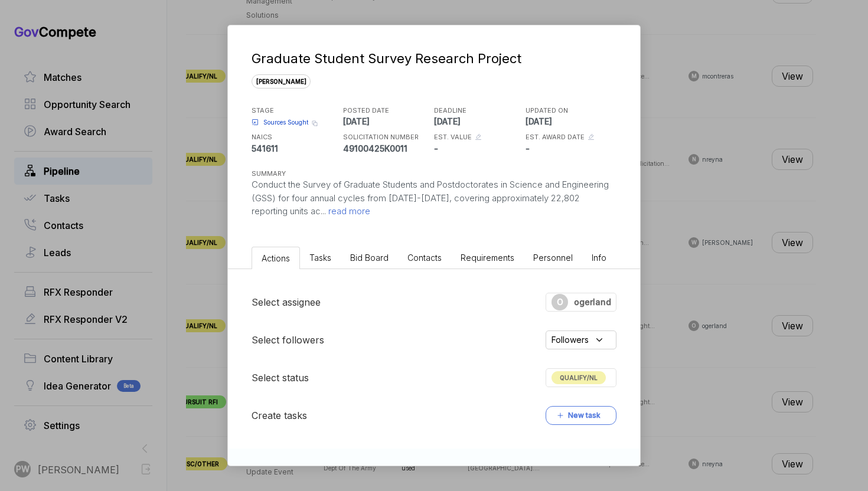 This screenshot has width=868, height=491. What do you see at coordinates (487, 257) in the screenshot?
I see `span: Requirements` at bounding box center [487, 257].